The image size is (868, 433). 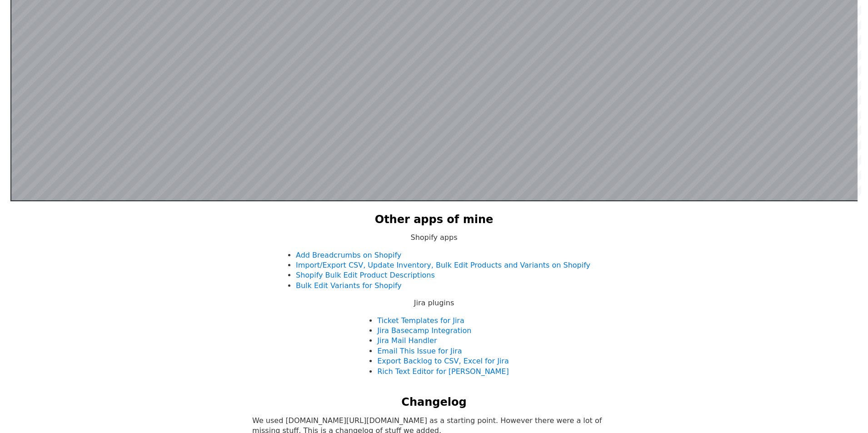 What do you see at coordinates (348, 255) in the screenshot?
I see `a: Add Breadcrumbs on Shopify` at bounding box center [348, 255].